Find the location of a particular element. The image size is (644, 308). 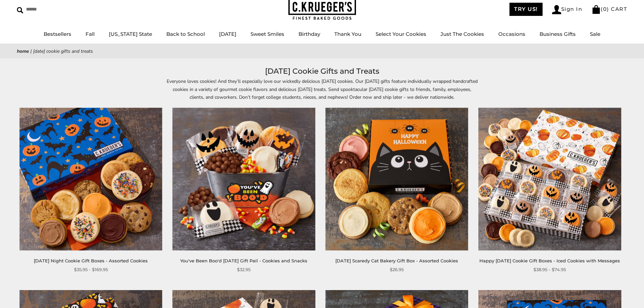

span: $32.95 is located at coordinates (243, 270).